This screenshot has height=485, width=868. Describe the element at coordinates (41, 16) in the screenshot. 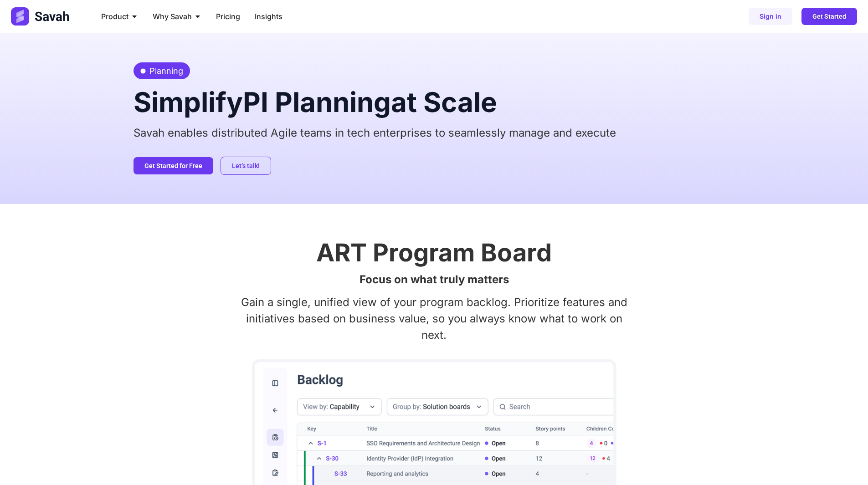

I see `img: Logo (2)` at that location.